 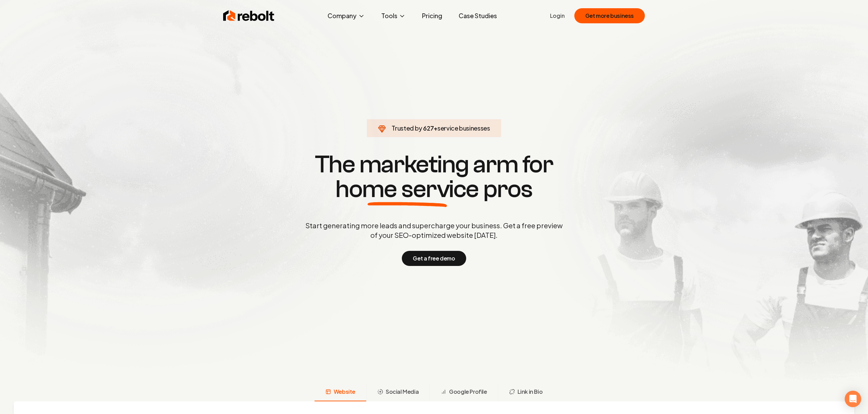 I want to click on span: Link in Bio, so click(x=530, y=391).